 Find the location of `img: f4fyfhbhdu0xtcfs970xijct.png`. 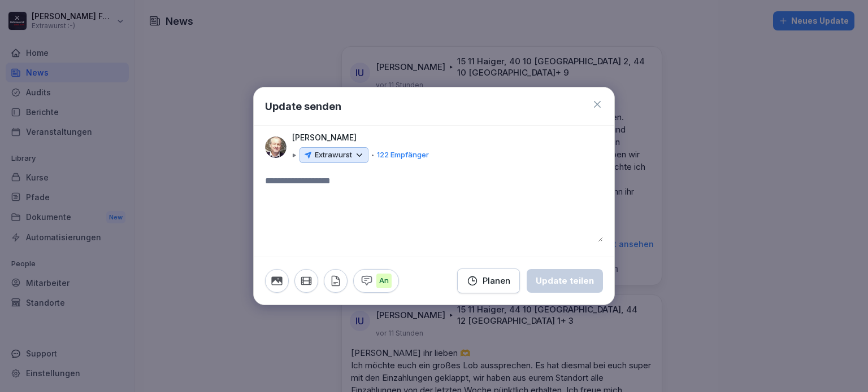

img: f4fyfhbhdu0xtcfs970xijct.png is located at coordinates (275, 148).